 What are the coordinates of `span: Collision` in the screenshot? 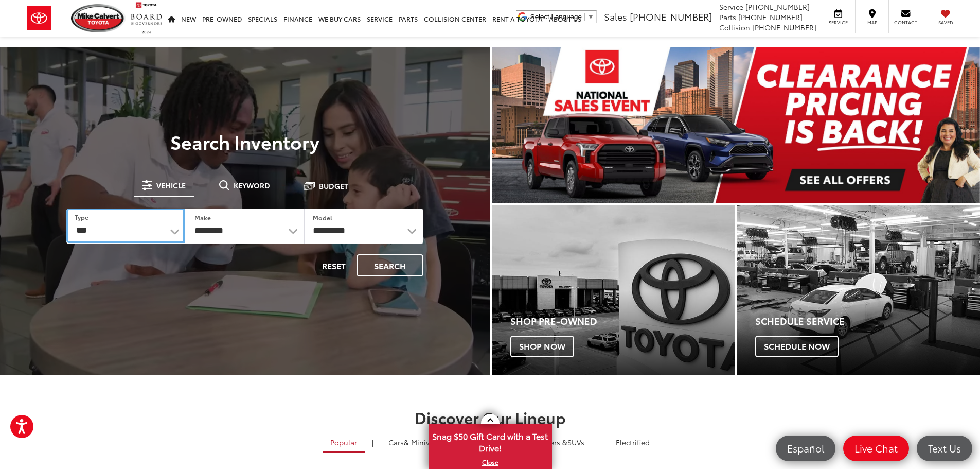 It's located at (734, 27).